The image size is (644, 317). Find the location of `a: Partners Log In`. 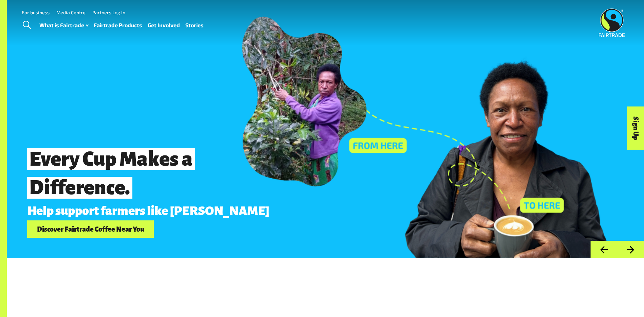

a: Partners Log In is located at coordinates (109, 12).